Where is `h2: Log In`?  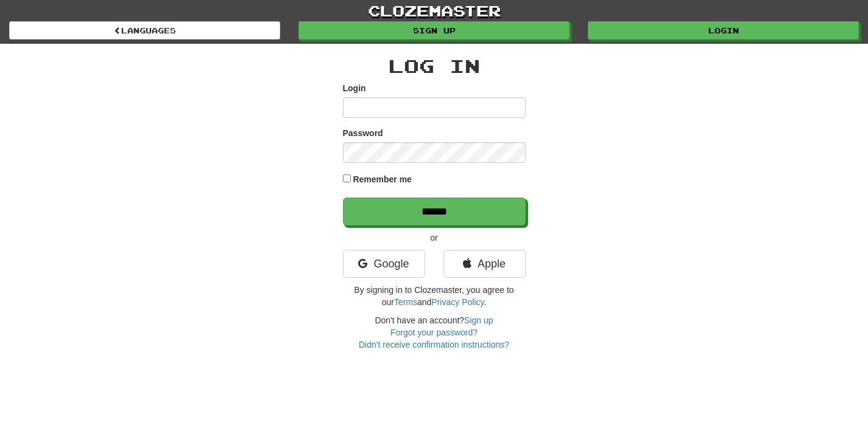 h2: Log In is located at coordinates (434, 66).